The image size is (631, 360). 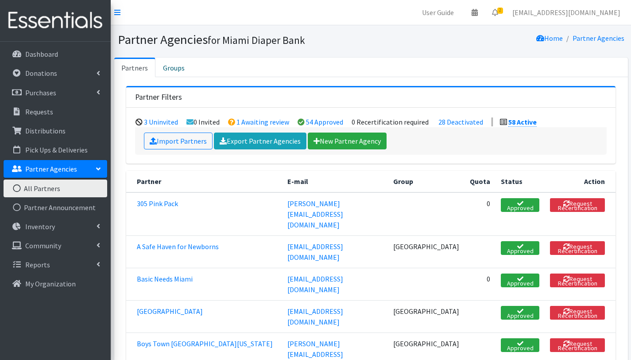 What do you see at coordinates (56, 150) in the screenshot?
I see `p: Pick Ups & Deliveries` at bounding box center [56, 150].